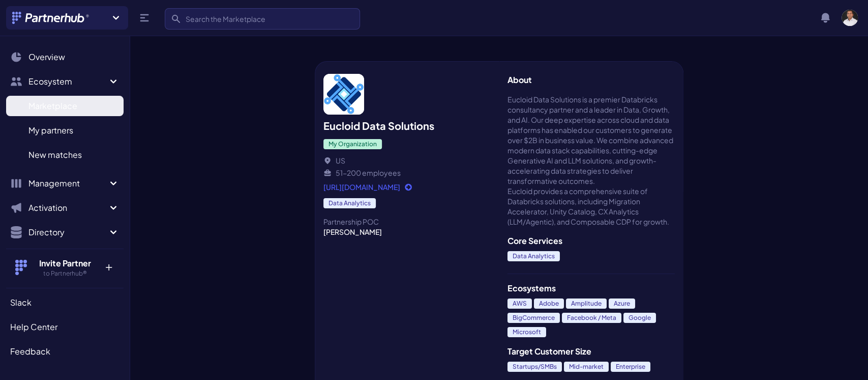 The width and height of the screenshot is (868, 380). I want to click on span: My partners, so click(51, 130).